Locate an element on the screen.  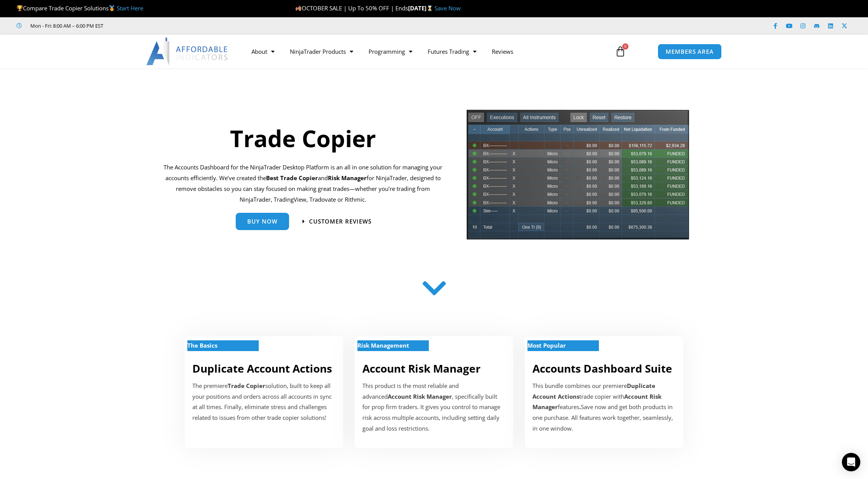
a: Customer Reviews is located at coordinates (337, 221).